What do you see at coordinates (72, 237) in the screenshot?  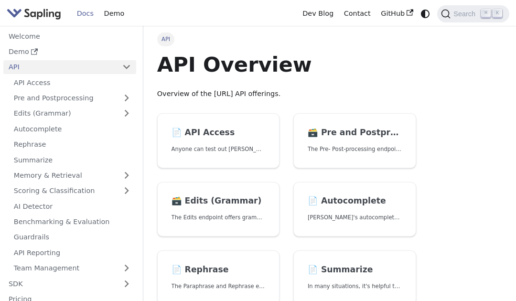 I see `a: Guardrails` at bounding box center [72, 237].